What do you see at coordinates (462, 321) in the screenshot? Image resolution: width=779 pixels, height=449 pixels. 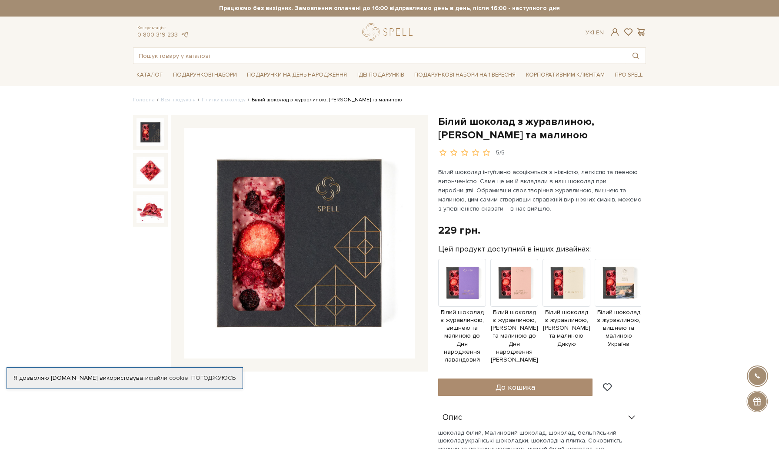 I see `a: Білий шоколад з журавлиною, вишнею та малиною до Дня народження лавандовий` at bounding box center [462, 321].